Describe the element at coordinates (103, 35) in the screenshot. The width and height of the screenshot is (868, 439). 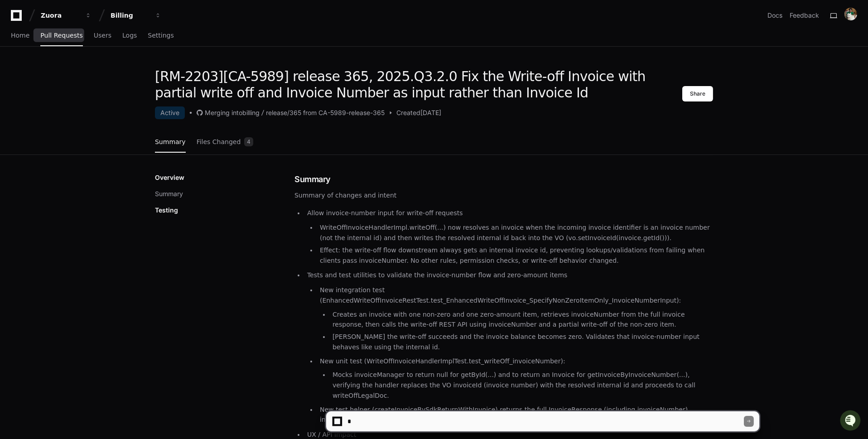
I see `span: Users` at that location.